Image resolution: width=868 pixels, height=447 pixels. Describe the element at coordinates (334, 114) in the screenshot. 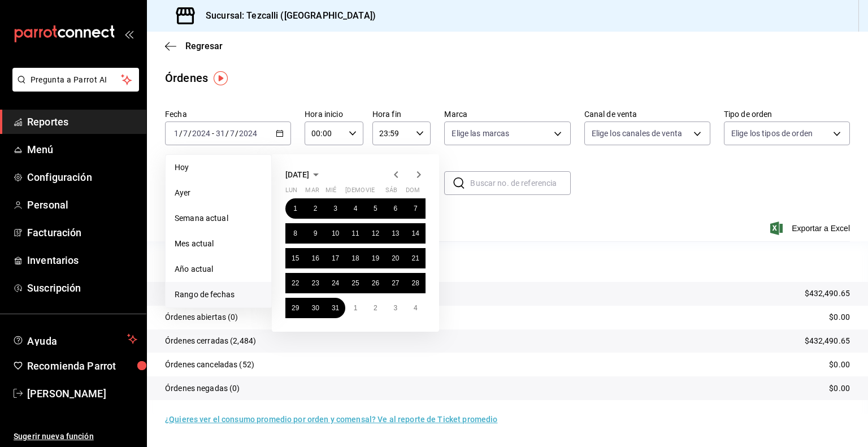

I see `label: Hora inicio` at that location.